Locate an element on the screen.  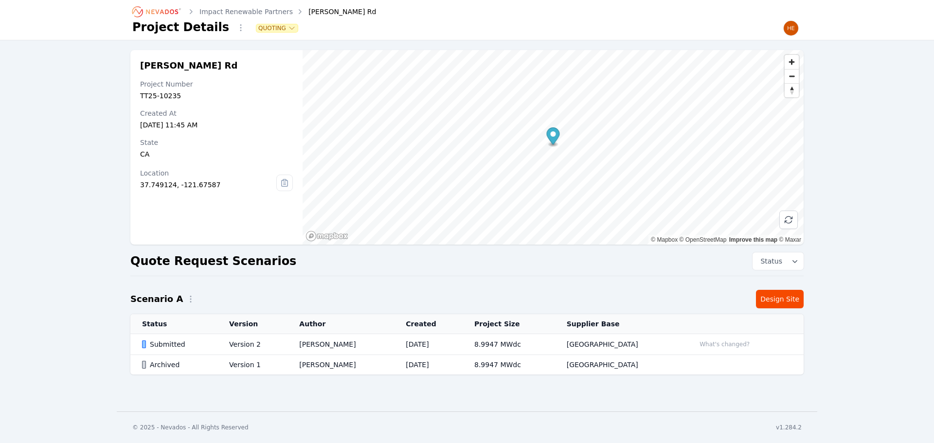
button: Status is located at coordinates (777, 261).